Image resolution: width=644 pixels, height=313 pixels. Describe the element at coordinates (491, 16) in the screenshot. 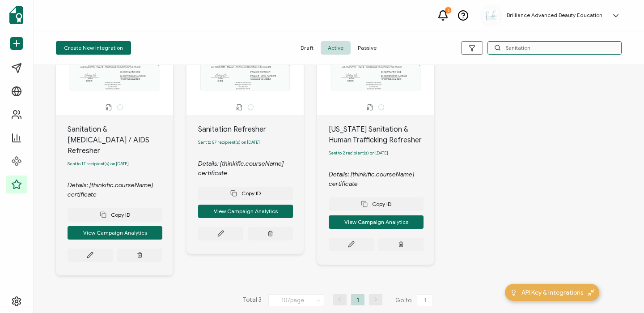

I see `img: a2bf8c6c-3aba-43b4-8354-ecfc29676cf6.jpg` at that location.